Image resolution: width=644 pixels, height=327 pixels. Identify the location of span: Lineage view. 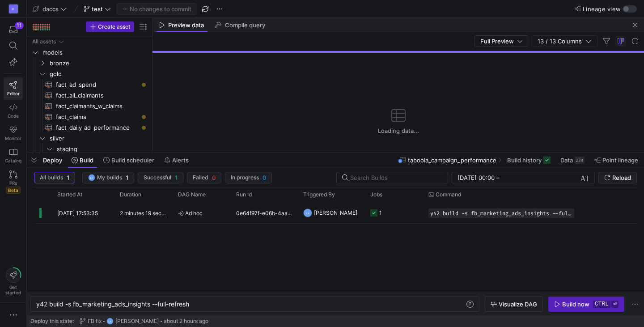
(602, 9).